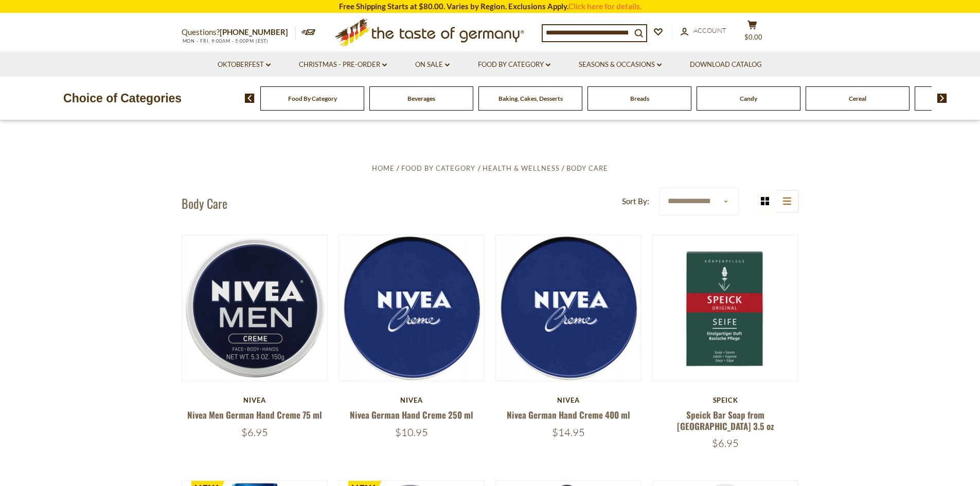 This screenshot has height=486, width=980. Describe the element at coordinates (421, 98) in the screenshot. I see `span: Beverages` at that location.